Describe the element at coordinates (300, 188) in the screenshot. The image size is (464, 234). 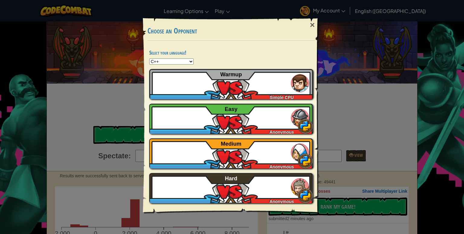
I see `img: humans_ladder_hard.png` at that location.